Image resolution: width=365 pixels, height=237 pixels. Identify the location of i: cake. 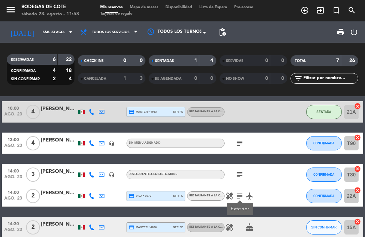
(250, 228).